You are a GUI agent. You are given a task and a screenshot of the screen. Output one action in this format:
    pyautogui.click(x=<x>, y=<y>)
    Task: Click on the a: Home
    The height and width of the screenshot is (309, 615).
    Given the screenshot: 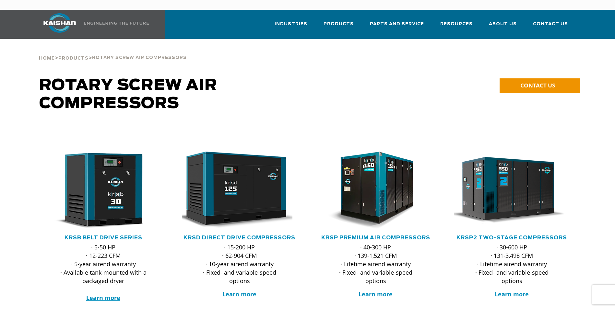 What is the action you would take?
    pyautogui.click(x=47, y=58)
    